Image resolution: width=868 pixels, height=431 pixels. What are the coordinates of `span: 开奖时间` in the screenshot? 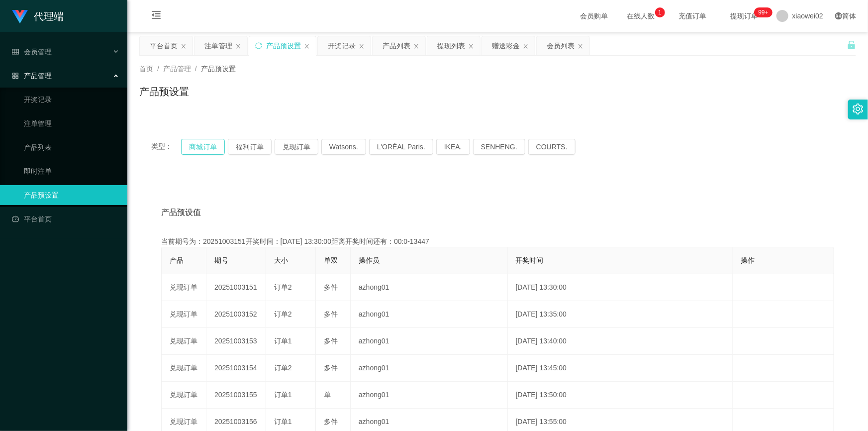 It's located at (530, 261).